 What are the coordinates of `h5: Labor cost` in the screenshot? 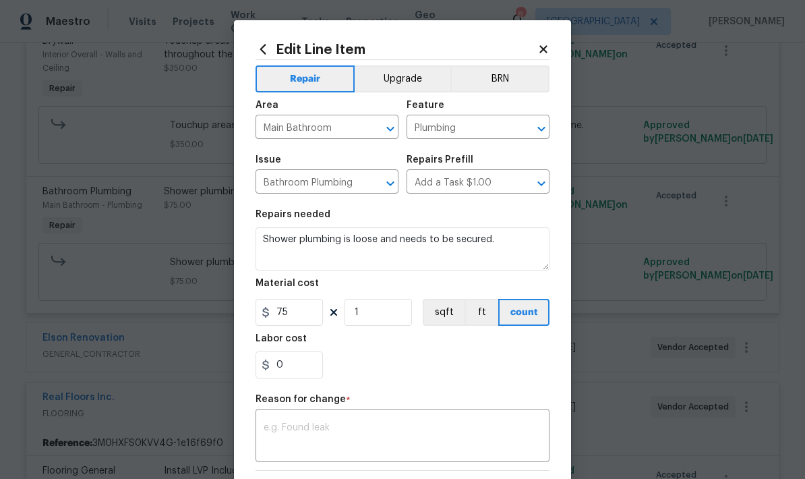 It's located at (281, 338).